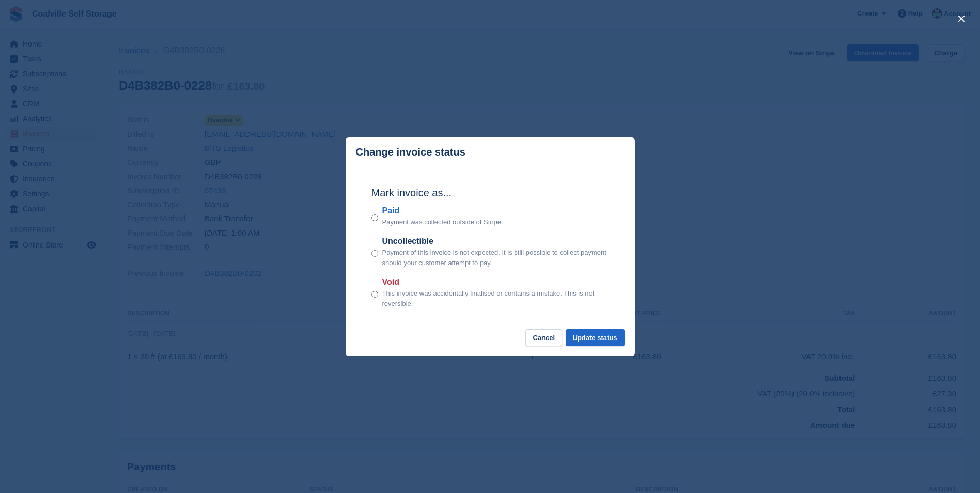  I want to click on button: Cancel, so click(544, 337).